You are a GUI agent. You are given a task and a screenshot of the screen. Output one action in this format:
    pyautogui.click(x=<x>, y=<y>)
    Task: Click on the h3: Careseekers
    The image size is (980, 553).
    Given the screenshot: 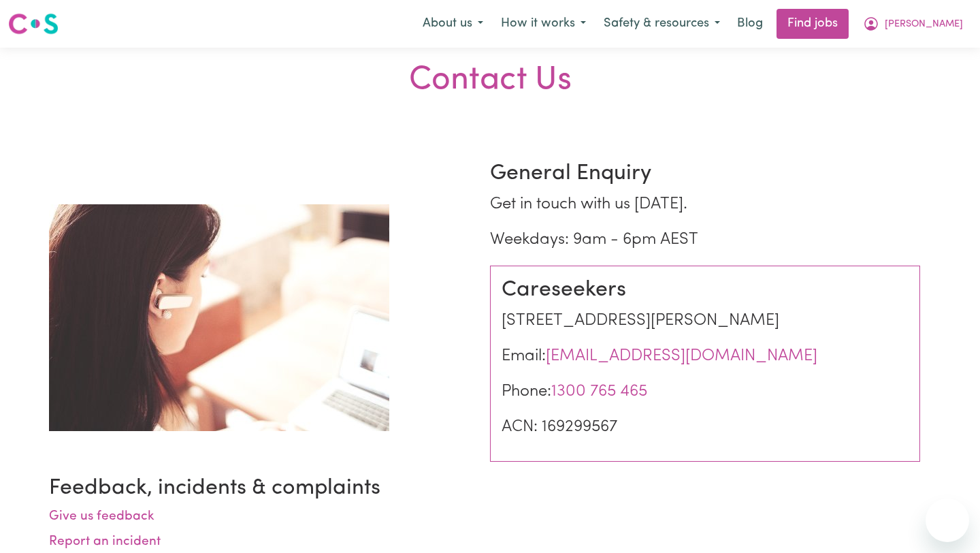 What is the action you would take?
    pyautogui.click(x=705, y=290)
    